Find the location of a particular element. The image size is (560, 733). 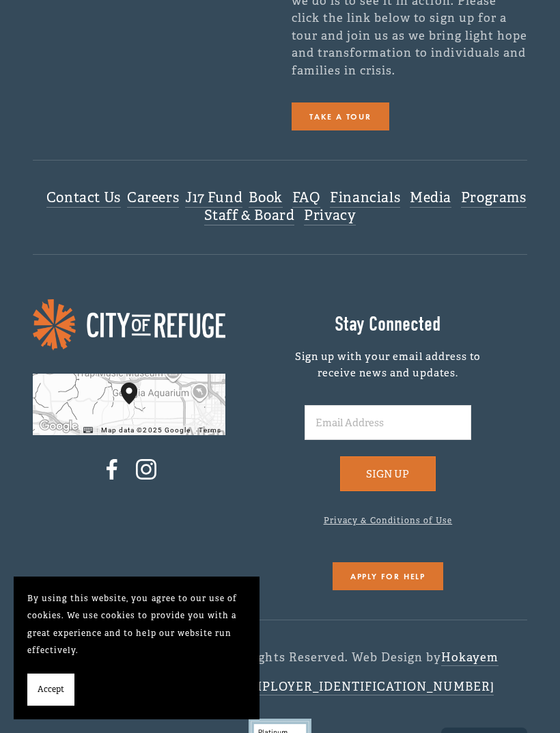

a: Apply For Help is located at coordinates (388, 576).